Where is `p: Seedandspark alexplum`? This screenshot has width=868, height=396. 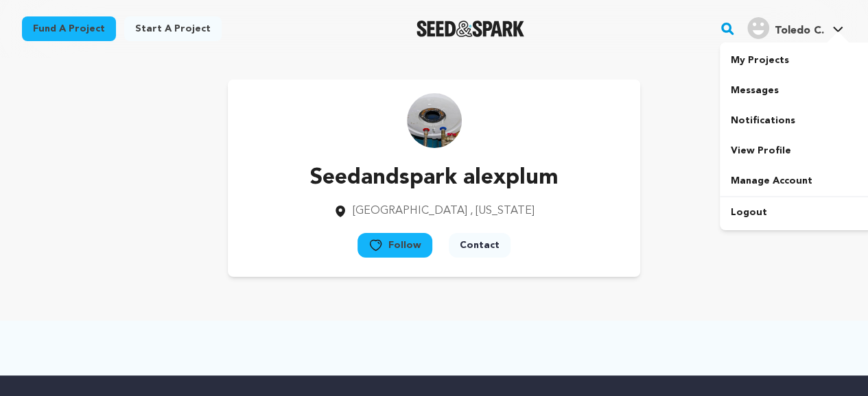
p: Seedandspark alexplum is located at coordinates (434, 178).